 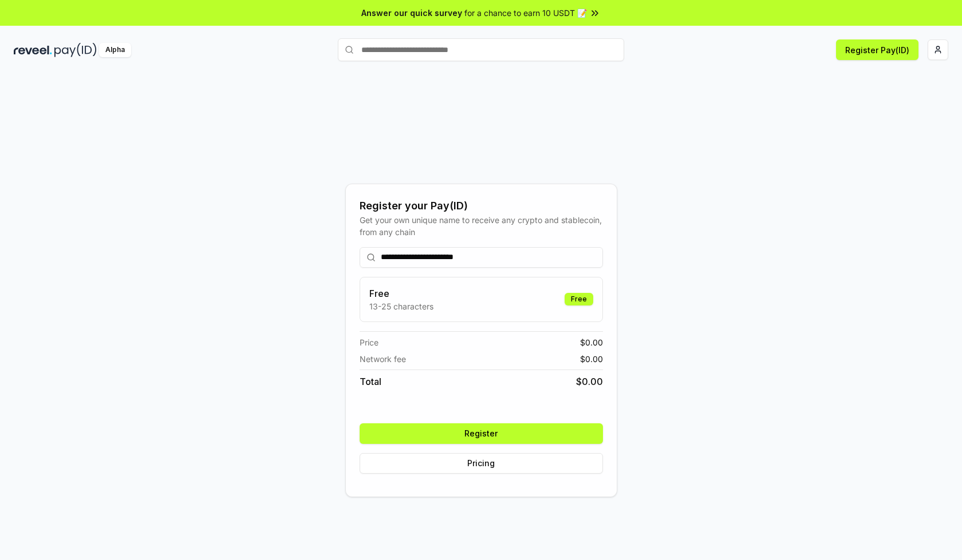 I want to click on span: for a chance to earn 10 USDT 📝, so click(x=526, y=13).